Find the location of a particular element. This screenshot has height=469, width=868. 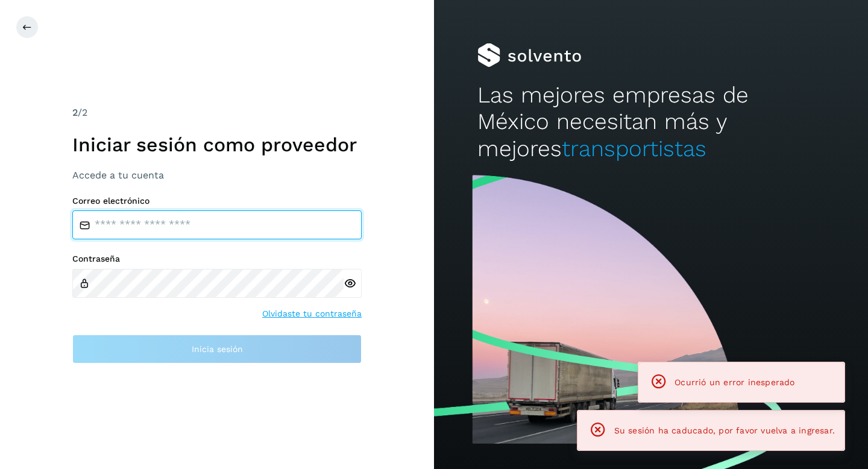

div: /2 is located at coordinates (217, 113).